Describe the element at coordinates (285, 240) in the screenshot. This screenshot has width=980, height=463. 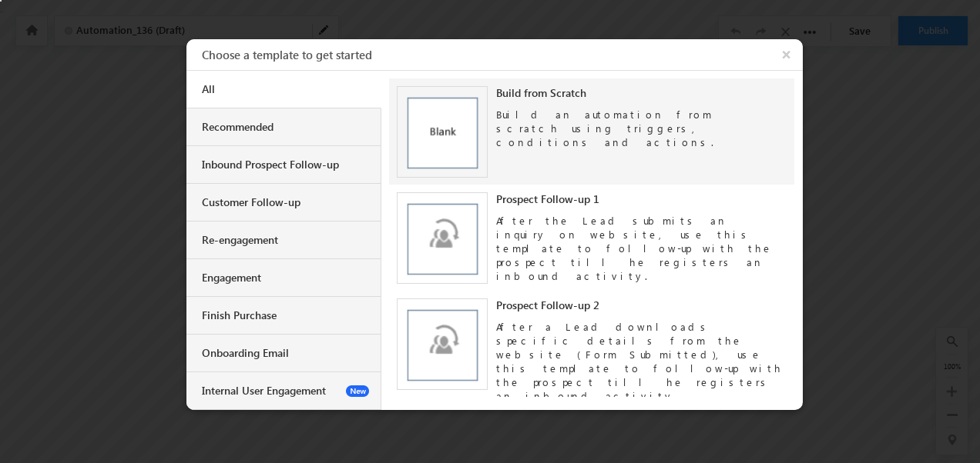
I see `div: Re-engagement` at that location.